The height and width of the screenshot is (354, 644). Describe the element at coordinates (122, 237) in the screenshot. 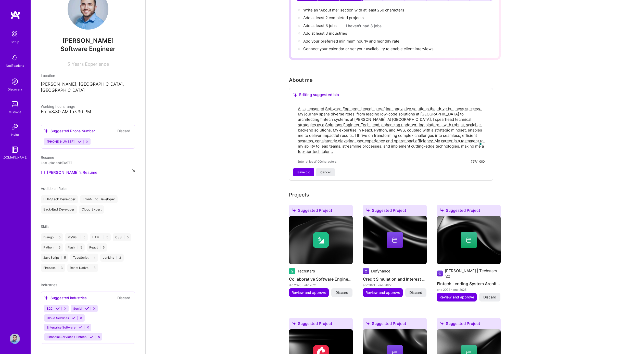

I see `div: CSS 5` at that location.